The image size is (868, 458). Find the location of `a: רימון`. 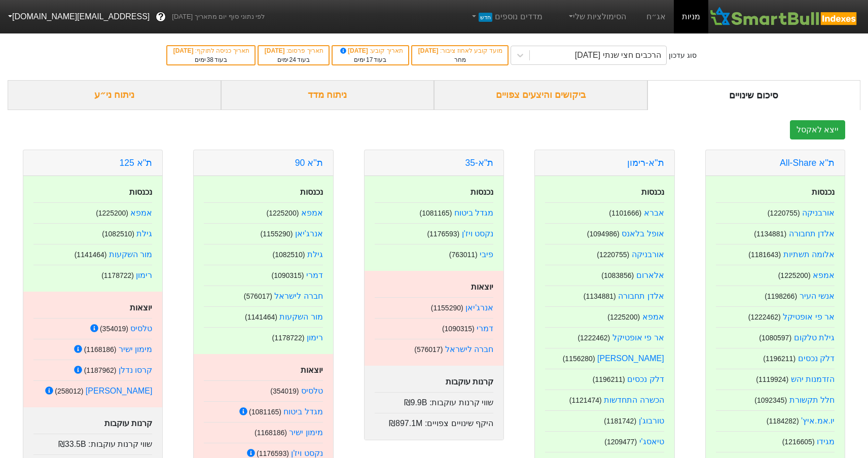

a: רימון is located at coordinates (144, 275).